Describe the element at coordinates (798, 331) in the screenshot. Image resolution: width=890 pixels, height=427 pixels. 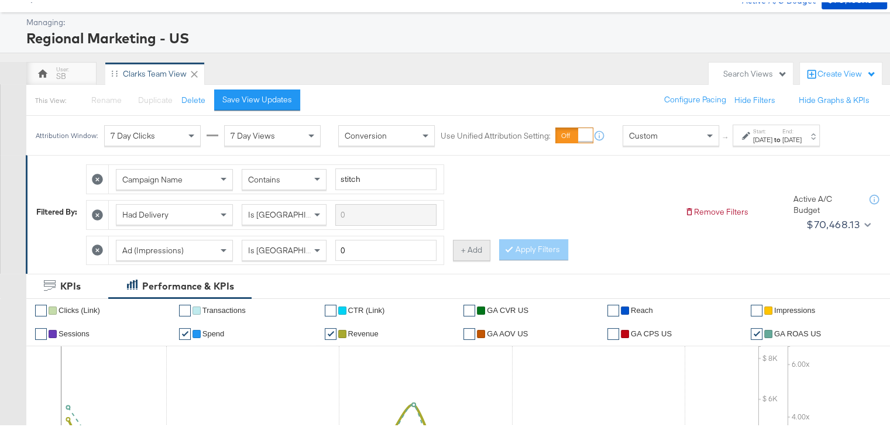
I see `span: GA ROAS US` at that location.